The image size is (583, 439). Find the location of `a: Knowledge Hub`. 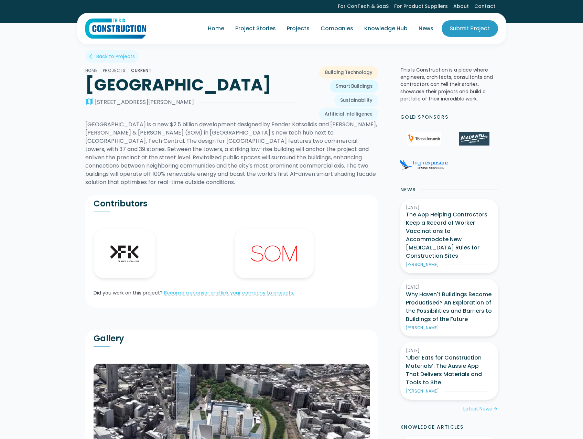

a: Knowledge Hub is located at coordinates (386, 29).